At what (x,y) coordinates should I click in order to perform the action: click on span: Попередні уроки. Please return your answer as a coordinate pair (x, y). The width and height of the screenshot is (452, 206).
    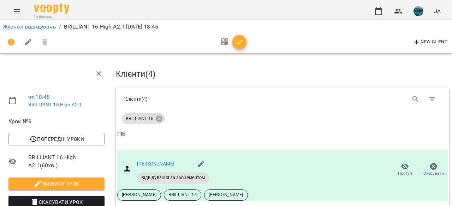
    Looking at the image, I should click on (56, 139).